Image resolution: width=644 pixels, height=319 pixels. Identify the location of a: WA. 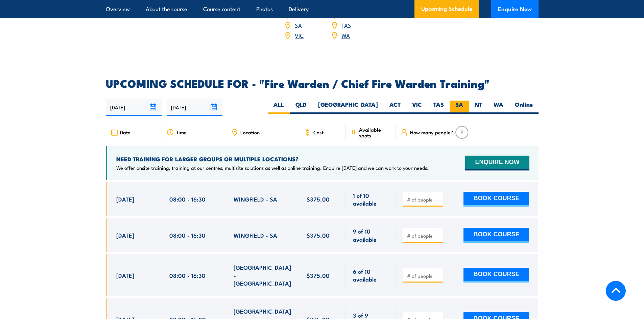
(345, 35).